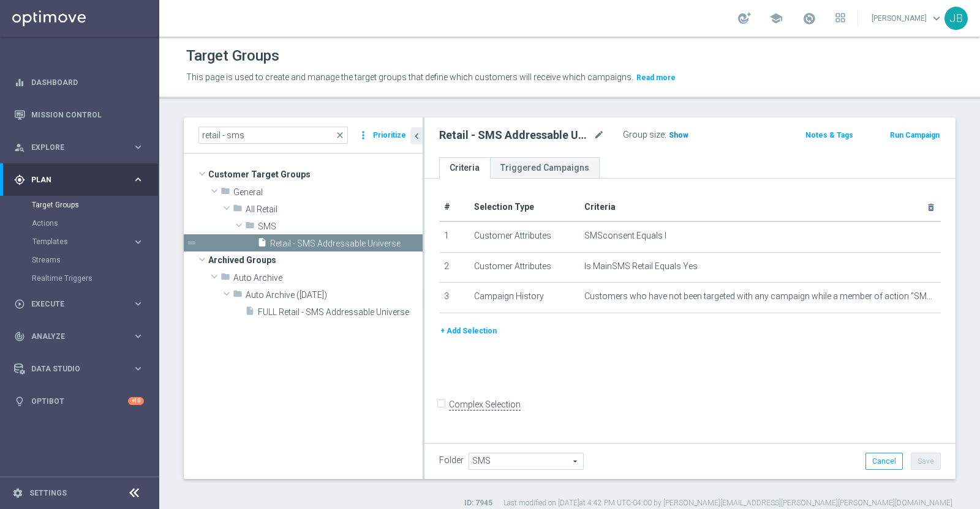  What do you see at coordinates (79, 337) in the screenshot?
I see `div: track_changes Analyze keyboard_arrow_right` at bounding box center [79, 337].